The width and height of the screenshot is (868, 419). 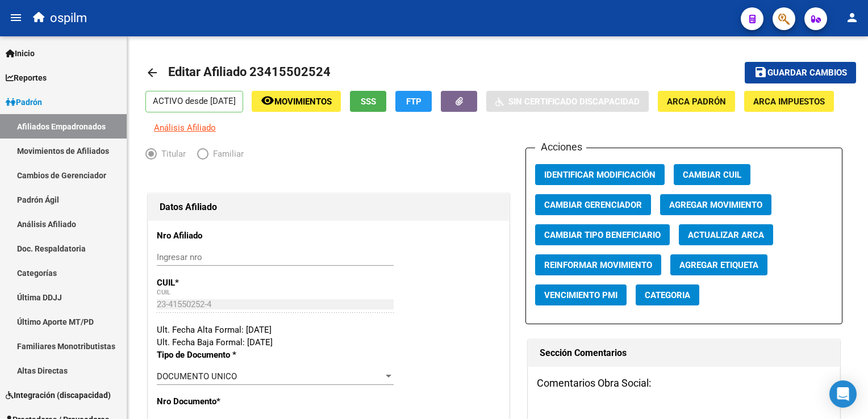 I want to click on button: Categoria, so click(x=668, y=295).